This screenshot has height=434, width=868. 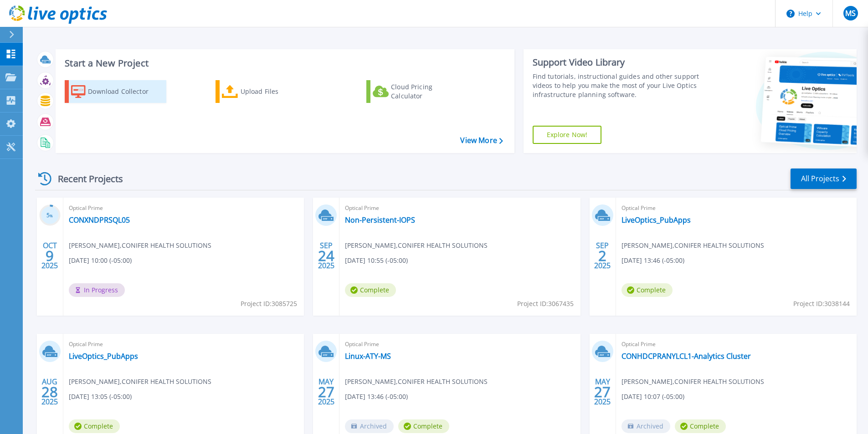 What do you see at coordinates (821, 303) in the screenshot?
I see `span: Project ID: 3038144` at bounding box center [821, 303].